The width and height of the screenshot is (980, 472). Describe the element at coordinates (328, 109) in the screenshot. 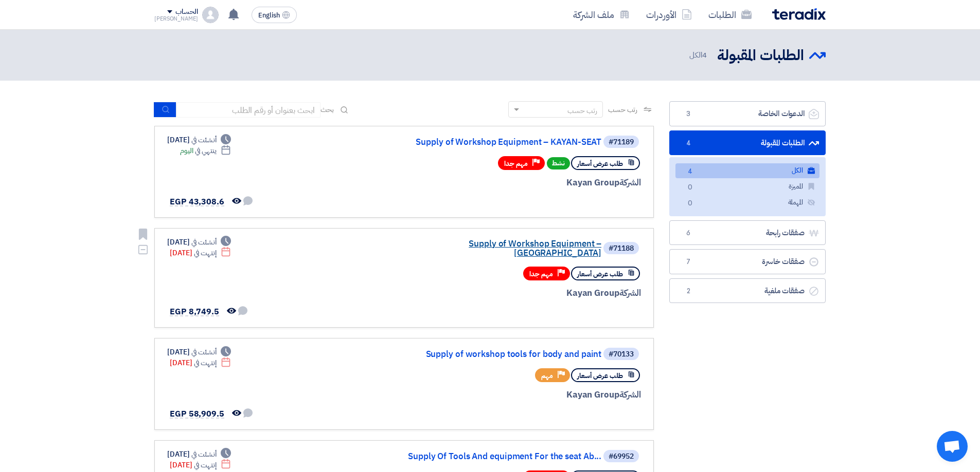

I see `span: بحث` at that location.